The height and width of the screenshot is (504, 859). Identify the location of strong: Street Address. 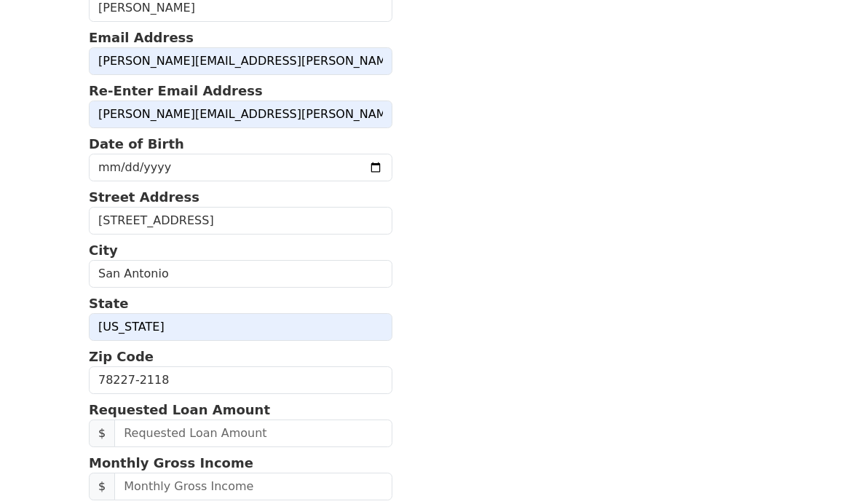
(144, 197).